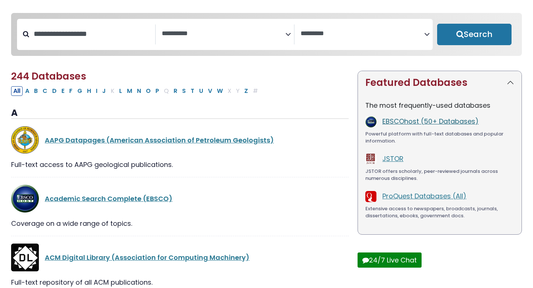 The height and width of the screenshot is (288, 533). Describe the element at coordinates (180, 164) in the screenshot. I see `div: Full-text access to AAPG geological publications.` at that location.